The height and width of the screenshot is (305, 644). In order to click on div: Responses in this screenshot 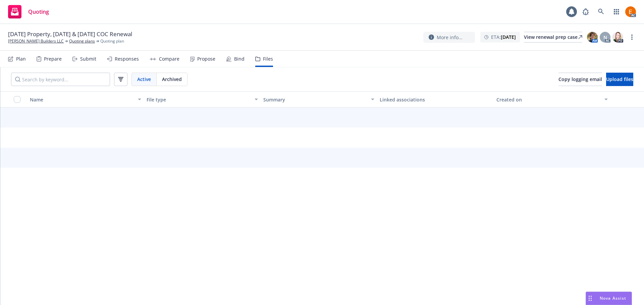, I will do `click(127, 59)`.